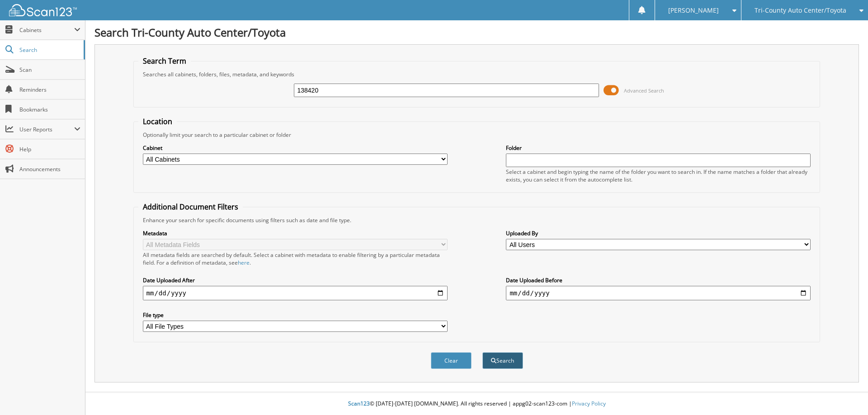 The width and height of the screenshot is (868, 415). Describe the element at coordinates (43, 10) in the screenshot. I see `img: scan123-logo-white.svg` at that location.